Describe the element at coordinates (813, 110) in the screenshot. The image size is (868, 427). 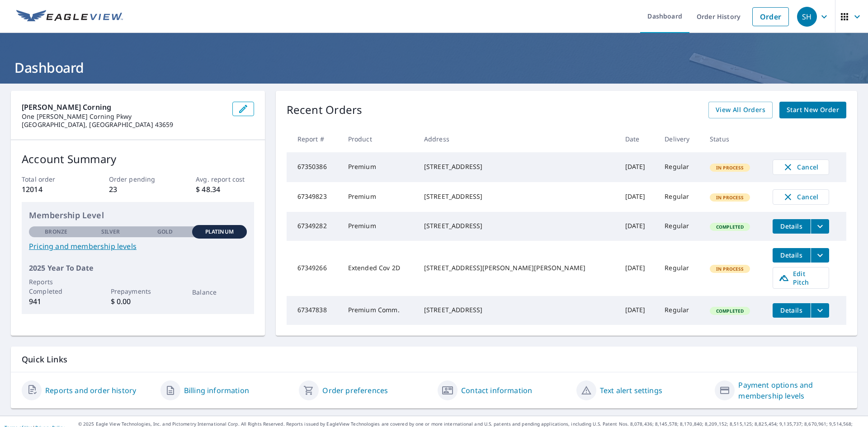
I see `a: Start New Order` at that location.